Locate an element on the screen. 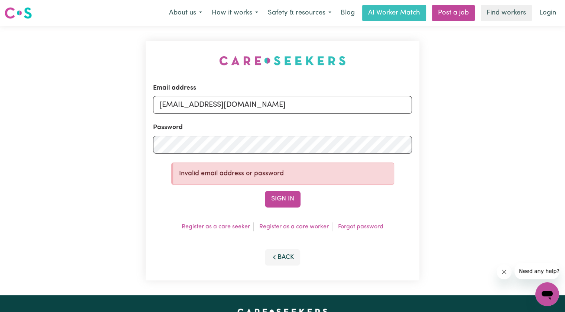  label: Password is located at coordinates (168, 127).